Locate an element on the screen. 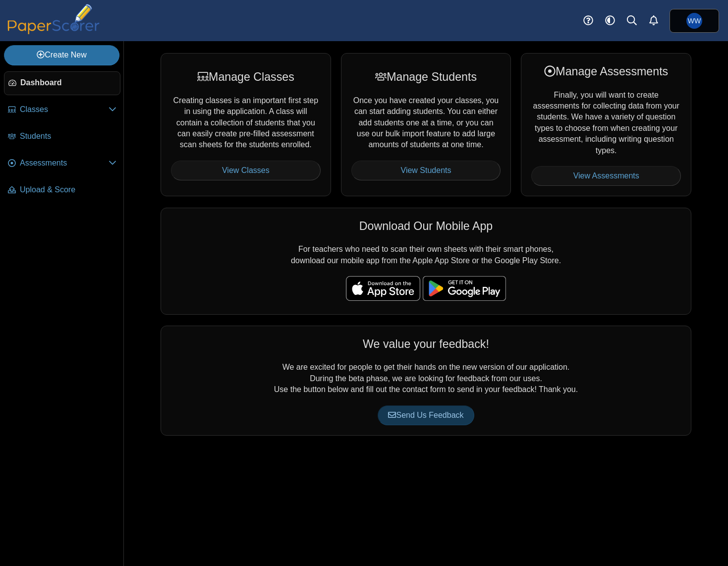  div: Finally, you will want to create assessments for collecting data from your students. We have a va... is located at coordinates (606, 124).